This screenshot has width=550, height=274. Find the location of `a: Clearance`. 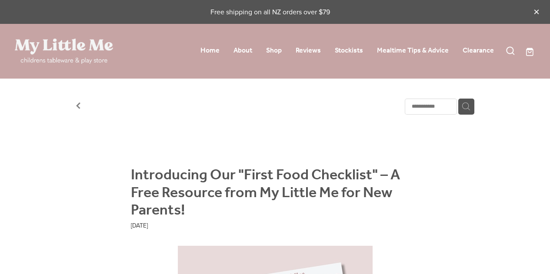

a: Clearance is located at coordinates (479, 50).